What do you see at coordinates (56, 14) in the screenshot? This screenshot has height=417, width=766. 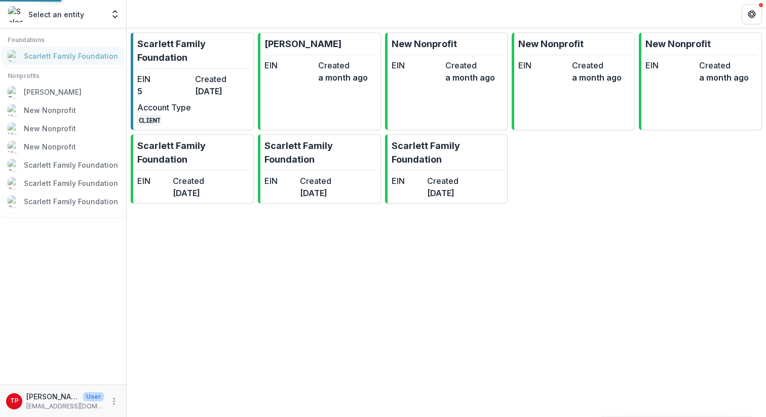 I see `p: Select an entity` at bounding box center [56, 14].